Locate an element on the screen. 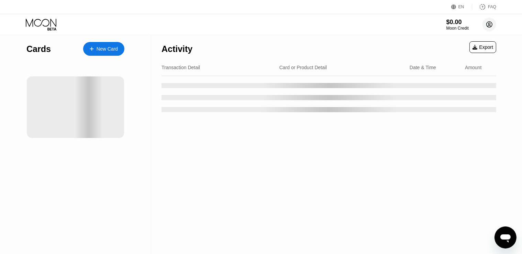  div: Date & Time is located at coordinates (423, 67).